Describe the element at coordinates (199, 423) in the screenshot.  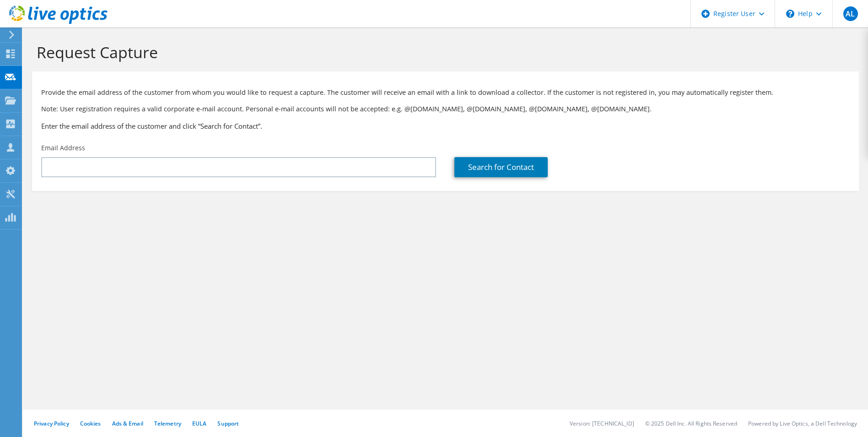
I see `a: EULA` at that location.